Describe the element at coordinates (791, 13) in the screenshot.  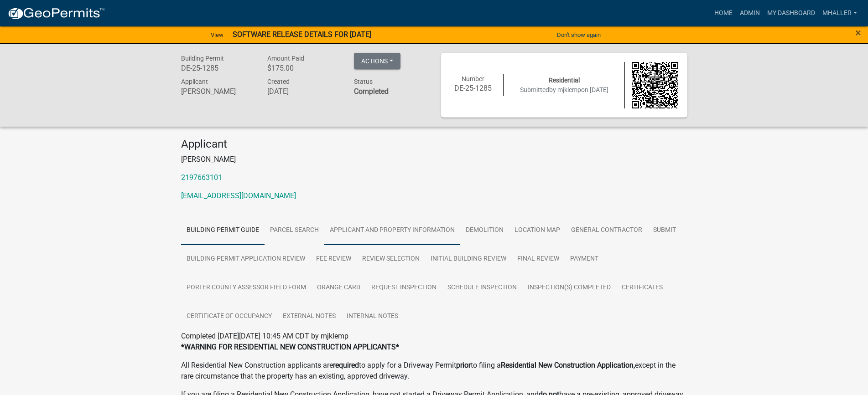
I see `a: My Dashboard` at that location.